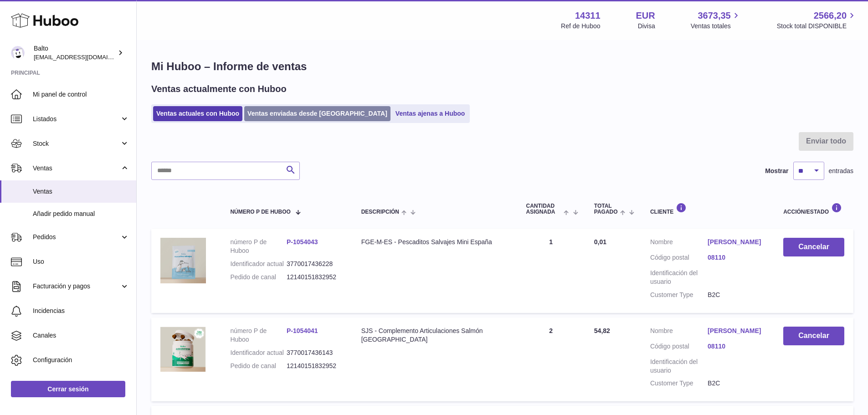 This screenshot has height=415, width=868. What do you see at coordinates (218, 89) in the screenshot?
I see `h2: Ventas actualmente con Huboo` at bounding box center [218, 89].